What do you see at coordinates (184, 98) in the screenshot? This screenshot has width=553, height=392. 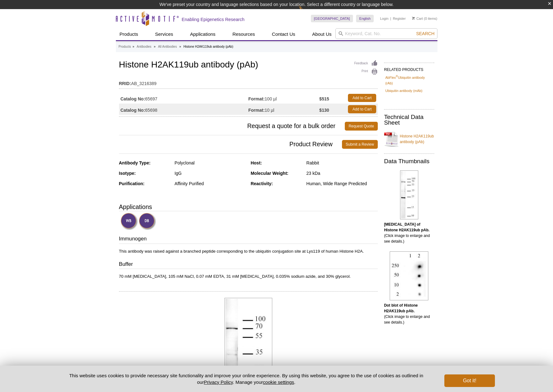 I see `td: 65697` at bounding box center [184, 98].